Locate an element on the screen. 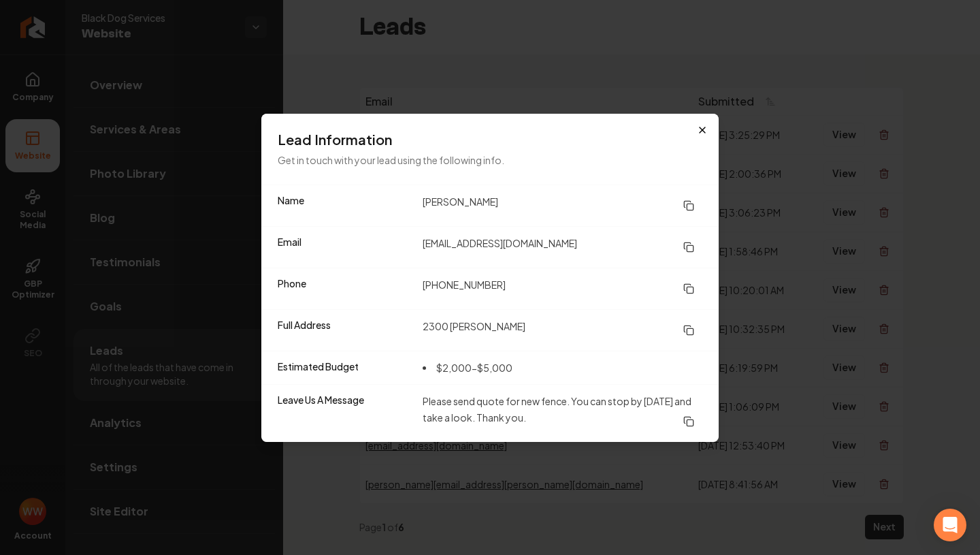 The image size is (980, 555). li: $2,000-$5,000 is located at coordinates (467, 367).